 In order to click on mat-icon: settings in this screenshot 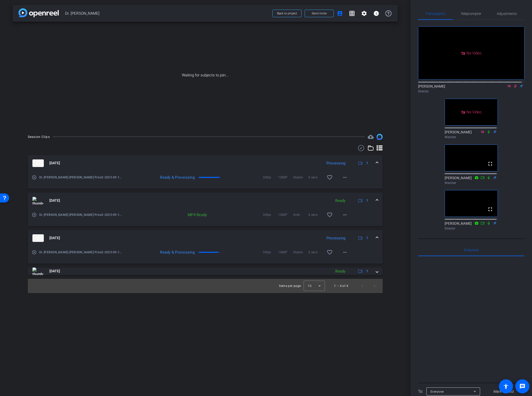, I will do `click(364, 13)`.